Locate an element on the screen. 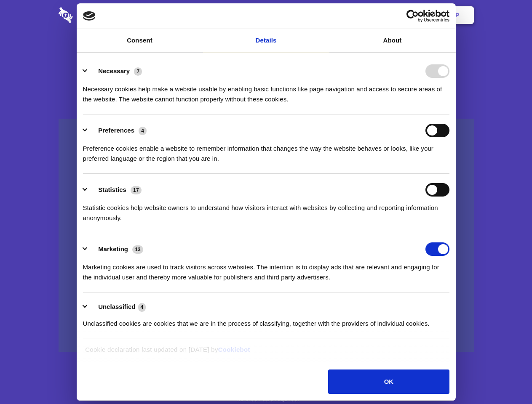 This screenshot has width=532, height=404. span: 13 is located at coordinates (138, 250).